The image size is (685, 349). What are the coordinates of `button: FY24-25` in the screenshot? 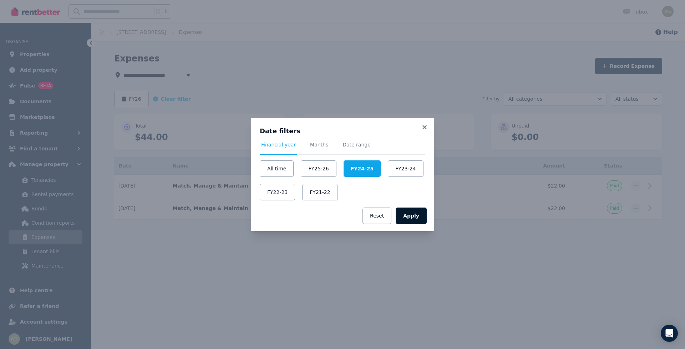 It's located at (362, 168).